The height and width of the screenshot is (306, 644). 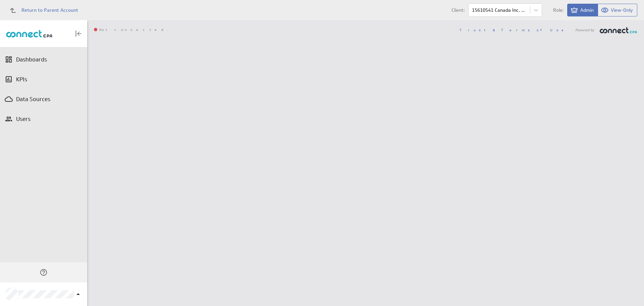 What do you see at coordinates (79, 33) in the screenshot?
I see `div: Collapse` at bounding box center [79, 33].